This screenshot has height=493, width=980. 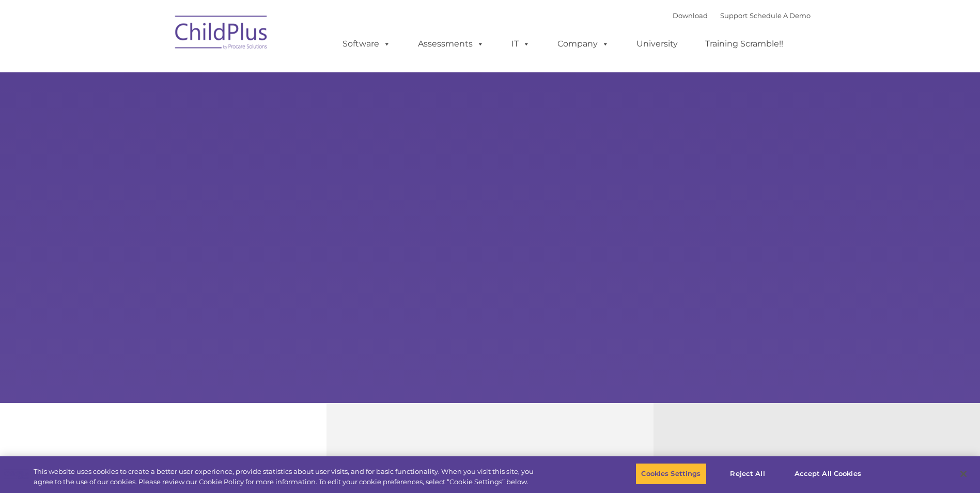 I want to click on a: Software, so click(x=366, y=44).